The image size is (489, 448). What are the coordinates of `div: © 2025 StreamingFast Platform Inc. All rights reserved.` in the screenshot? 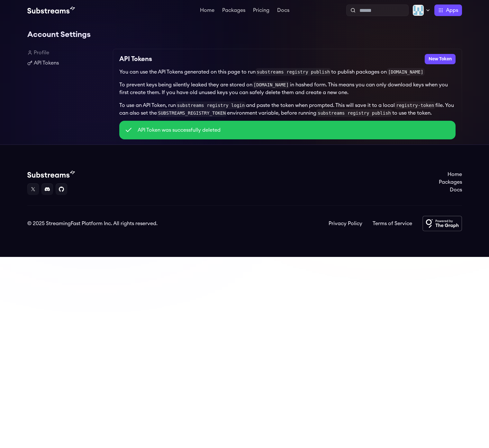 It's located at (92, 223).